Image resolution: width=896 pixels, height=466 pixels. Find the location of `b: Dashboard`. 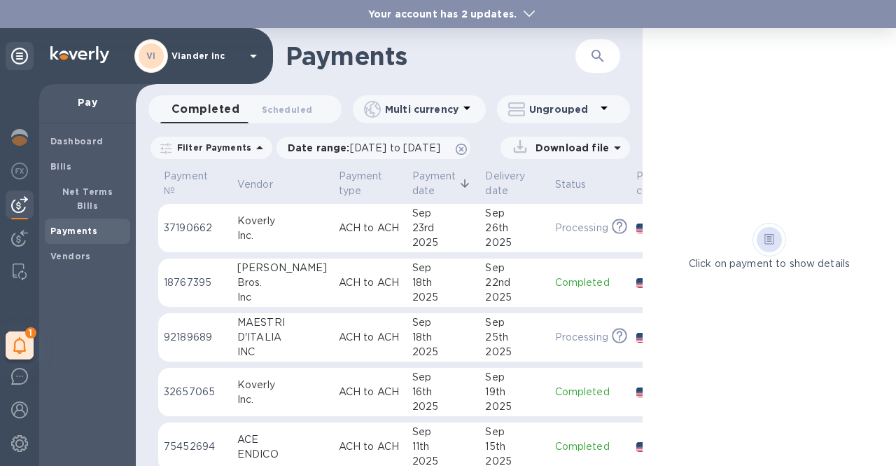

b: Dashboard is located at coordinates (77, 141).